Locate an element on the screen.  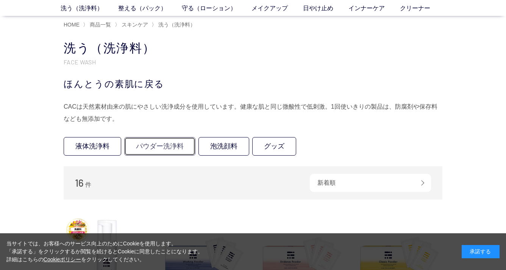
span: 16 is located at coordinates (79, 183).